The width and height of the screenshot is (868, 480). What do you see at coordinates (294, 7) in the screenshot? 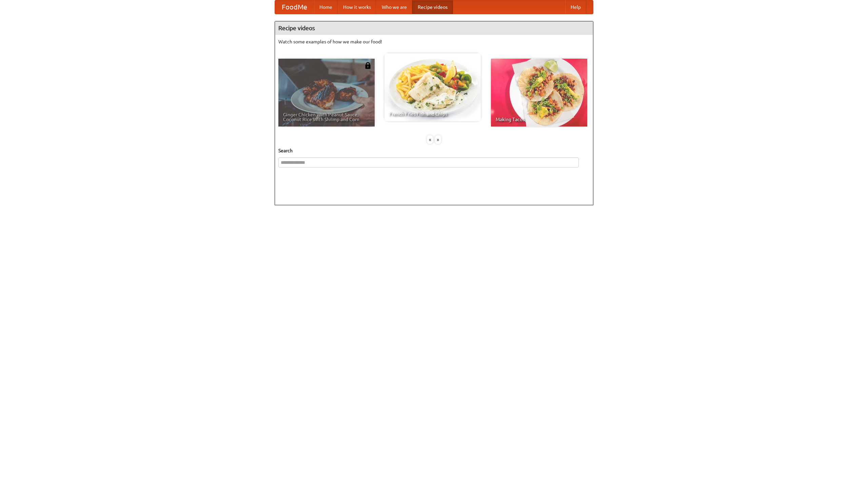
I see `a: FoodMe` at bounding box center [294, 7].